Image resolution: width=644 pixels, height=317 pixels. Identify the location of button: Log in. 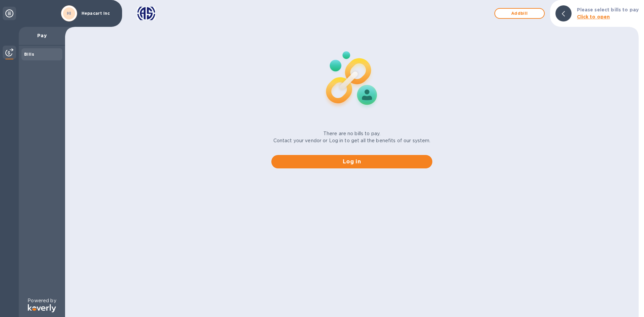
(352, 162).